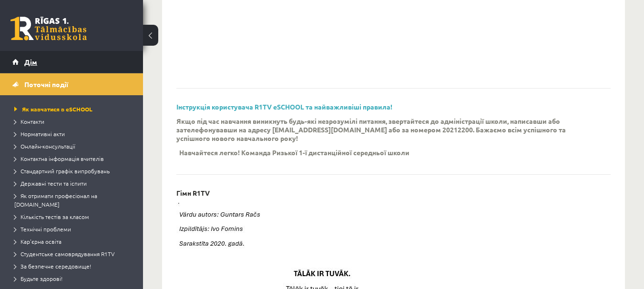 The width and height of the screenshot is (644, 289). What do you see at coordinates (74, 183) in the screenshot?
I see `a: Державні тести та іспити` at bounding box center [74, 183].